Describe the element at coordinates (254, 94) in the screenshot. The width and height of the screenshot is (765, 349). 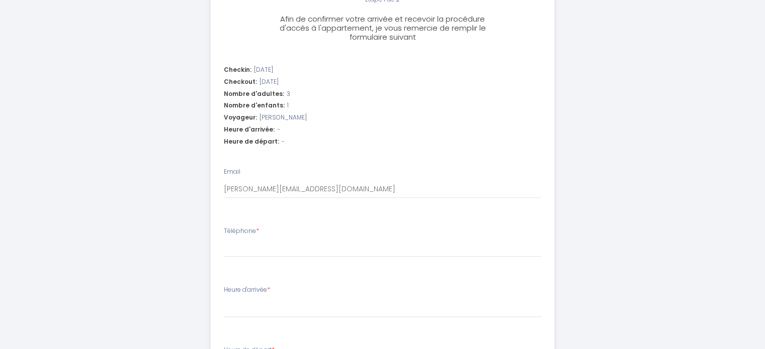
I see `span: Nombre d'adultes:` at that location.